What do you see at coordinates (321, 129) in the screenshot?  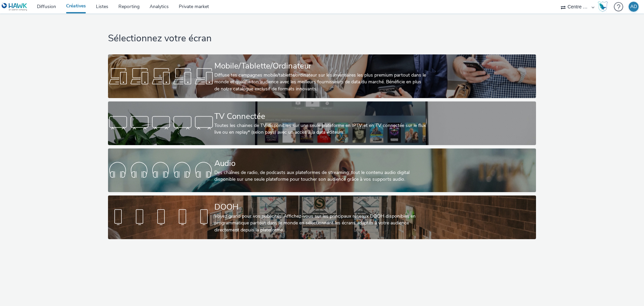 I see `div: Toutes les chaines de TV disponibles sur une seule plateforme en IPTV et en TV connectée sur le f...` at bounding box center [321, 129].